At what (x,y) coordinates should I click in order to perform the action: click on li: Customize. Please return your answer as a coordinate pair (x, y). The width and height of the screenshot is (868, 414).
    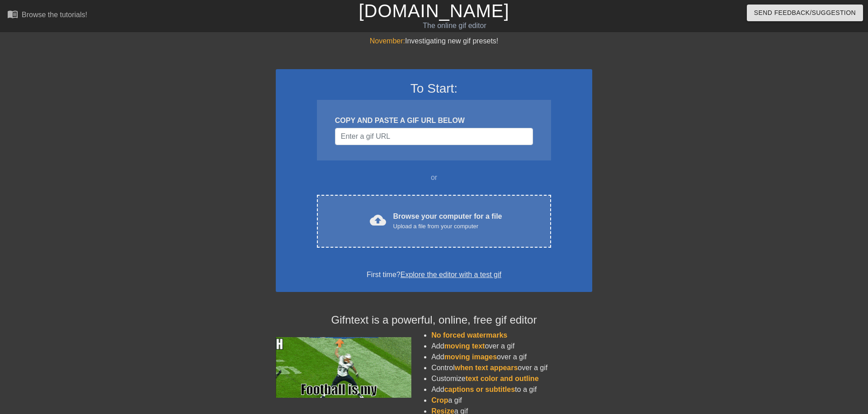
    Looking at the image, I should click on (512, 378).